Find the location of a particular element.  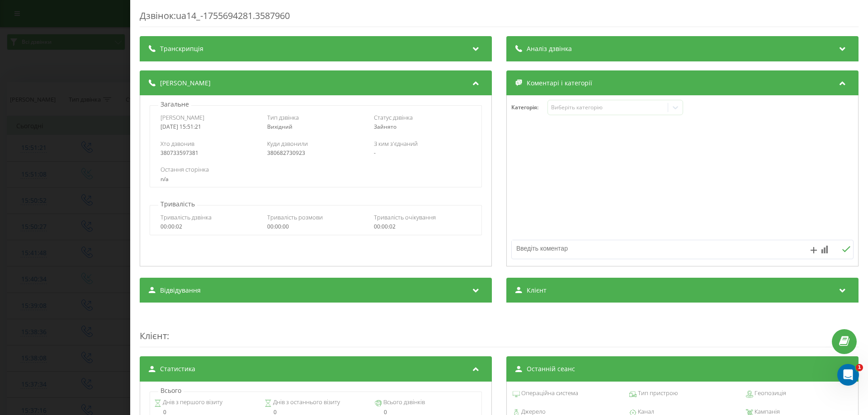

span: Днів з останнього візиту is located at coordinates (306, 403).